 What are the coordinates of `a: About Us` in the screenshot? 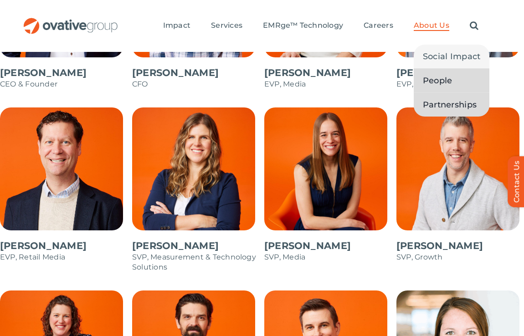 It's located at (432, 26).